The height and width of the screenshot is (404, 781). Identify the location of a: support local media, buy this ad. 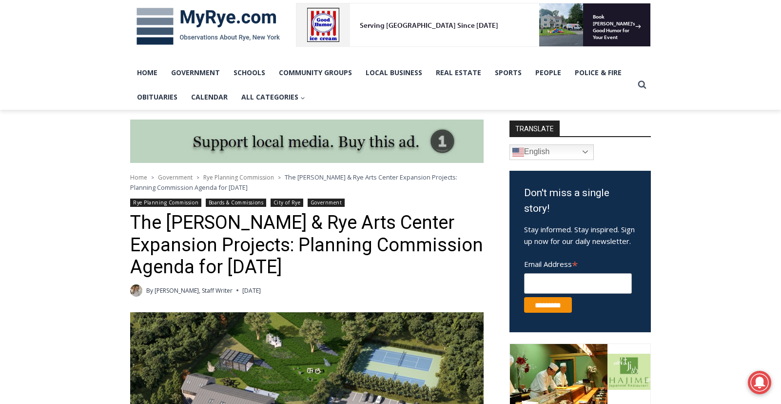
(307, 141).